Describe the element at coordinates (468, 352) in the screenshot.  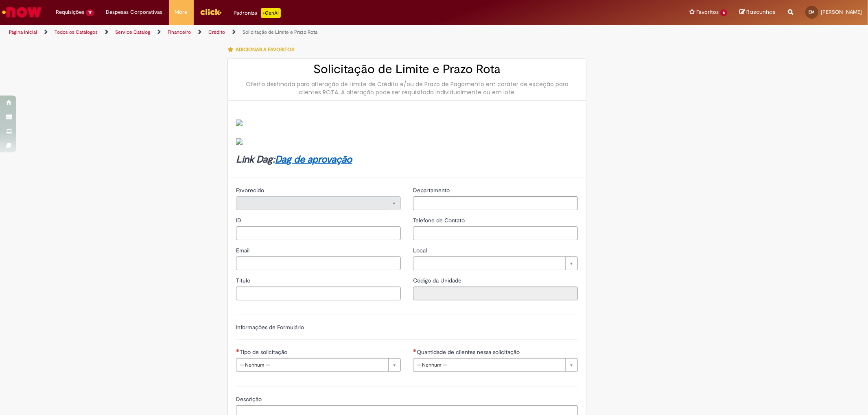
I see `span: Quantidade de clientes nessa solicitação` at that location.